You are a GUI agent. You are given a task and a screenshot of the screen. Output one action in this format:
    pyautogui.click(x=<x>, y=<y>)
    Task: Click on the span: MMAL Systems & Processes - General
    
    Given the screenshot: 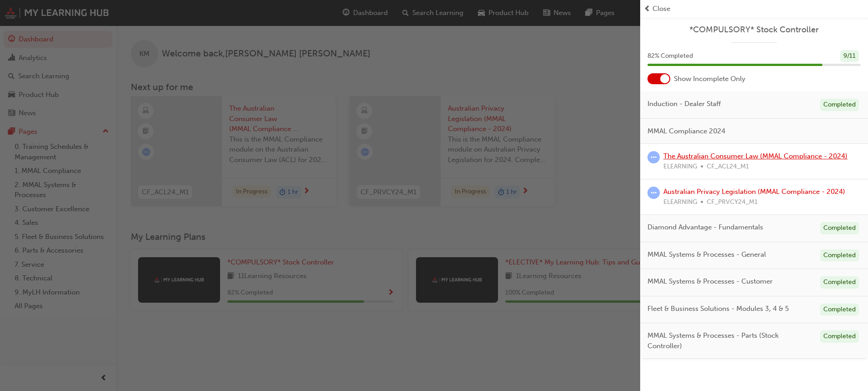 What is the action you would take?
    pyautogui.click(x=706, y=255)
    